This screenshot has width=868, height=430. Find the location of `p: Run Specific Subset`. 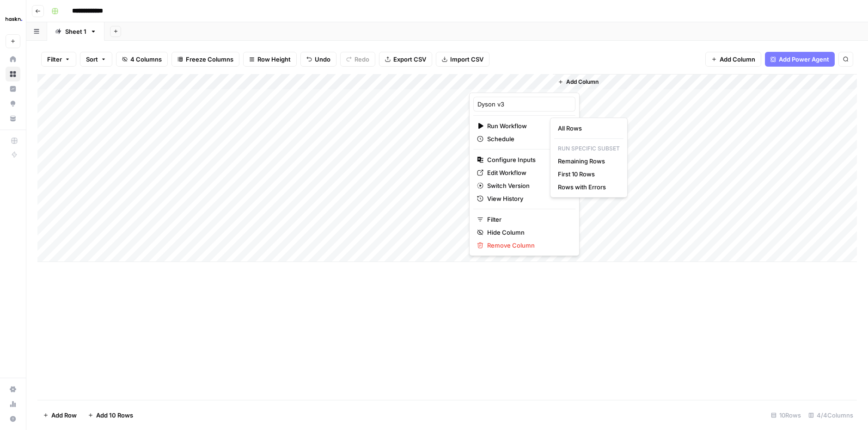

p: Run Specific Subset is located at coordinates (589, 149).